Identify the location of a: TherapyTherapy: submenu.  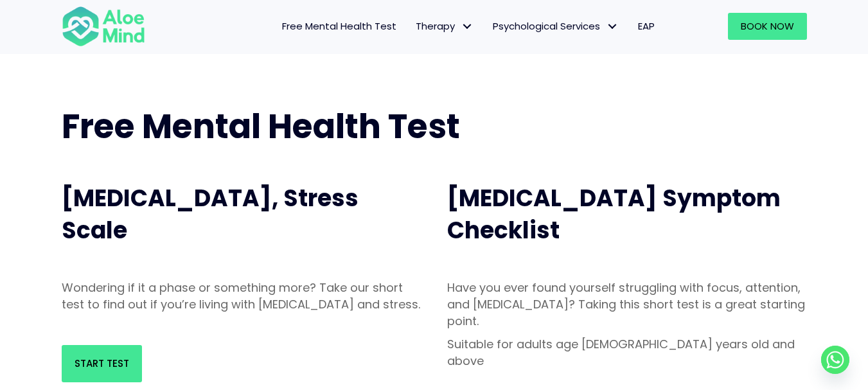
(445, 26).